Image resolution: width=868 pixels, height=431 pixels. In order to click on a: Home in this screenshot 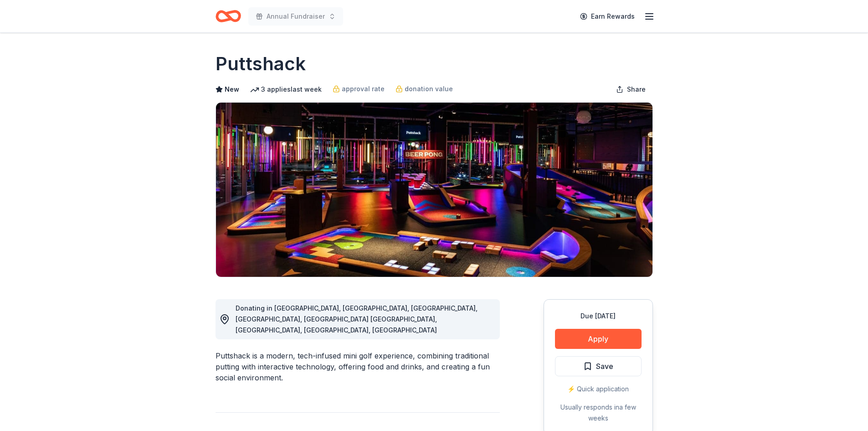, I will do `click(228, 16)`.